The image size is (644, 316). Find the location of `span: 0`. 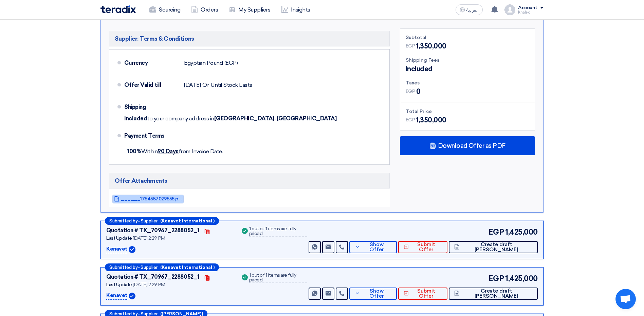

span: 0 is located at coordinates (418, 92).